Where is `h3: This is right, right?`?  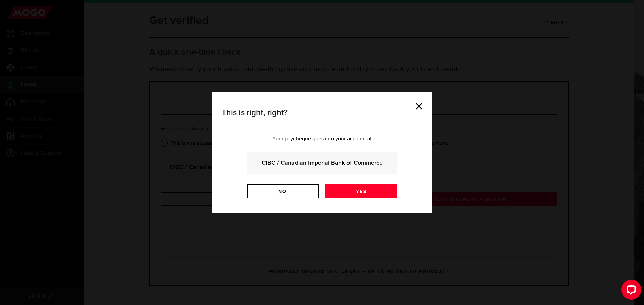
h3: This is right, right? is located at coordinates (322, 117).